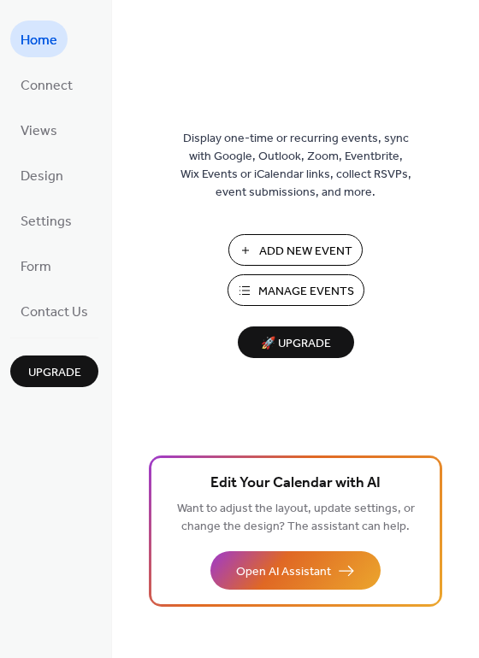 This screenshot has height=658, width=479. Describe the element at coordinates (296, 290) in the screenshot. I see `button: Manage Events` at that location.